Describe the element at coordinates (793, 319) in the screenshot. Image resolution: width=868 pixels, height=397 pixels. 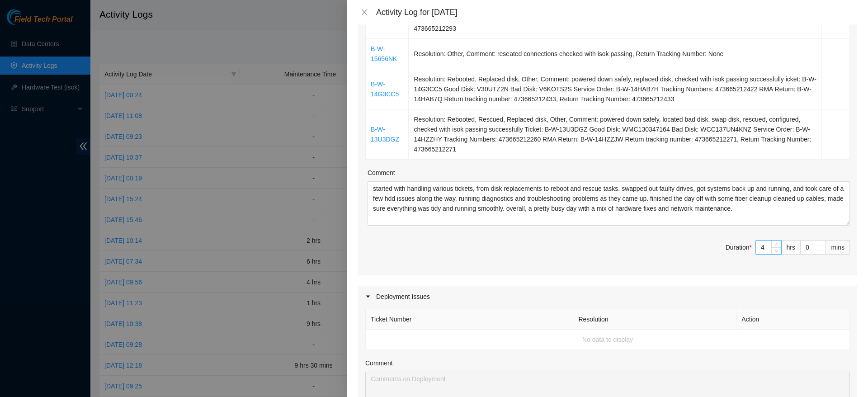
I see `th: Action` at that location.